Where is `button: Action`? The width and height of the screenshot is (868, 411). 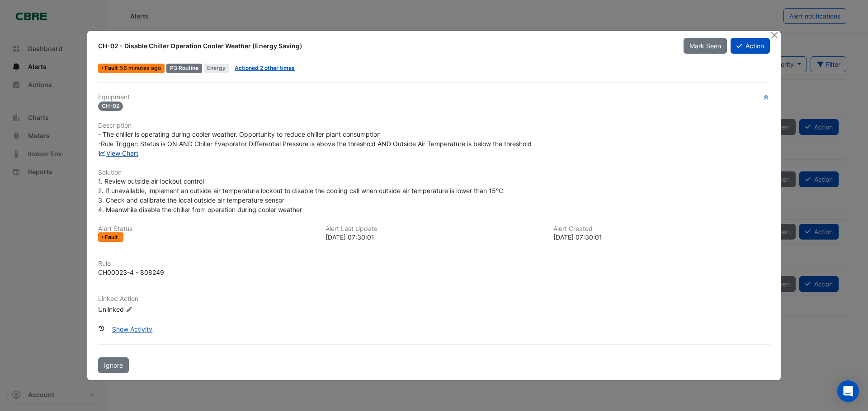
button: Action is located at coordinates (750, 46).